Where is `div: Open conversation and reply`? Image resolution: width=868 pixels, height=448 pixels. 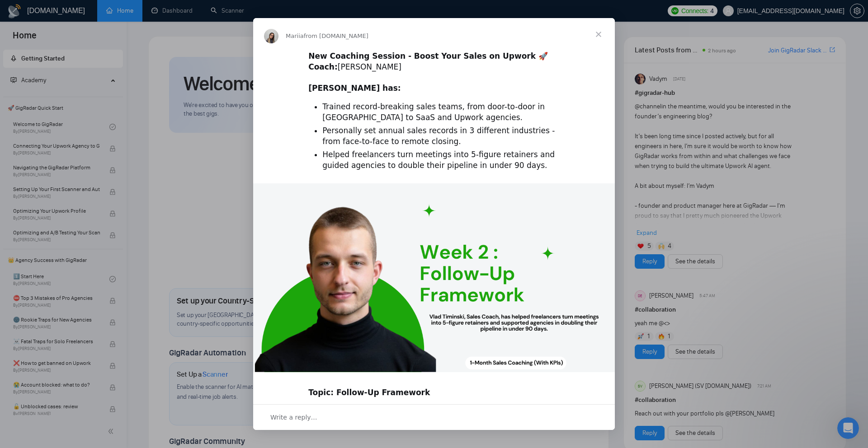
div: Open conversation and reply is located at coordinates (434, 417).